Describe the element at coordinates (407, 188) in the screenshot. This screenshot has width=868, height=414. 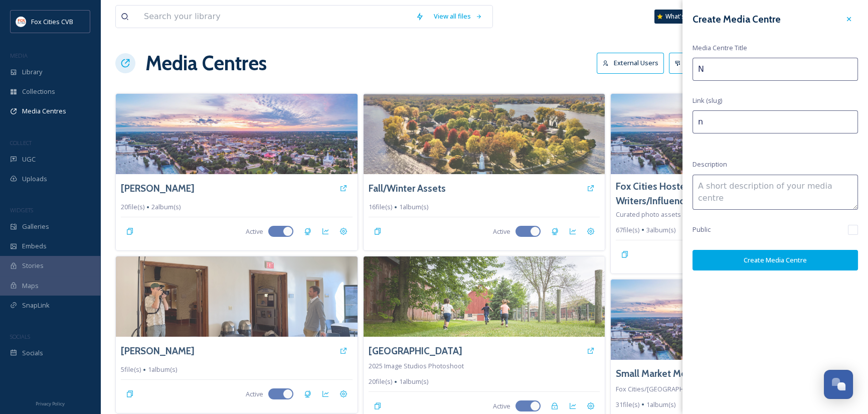
I see `a: Fall/Winter Assets` at that location.